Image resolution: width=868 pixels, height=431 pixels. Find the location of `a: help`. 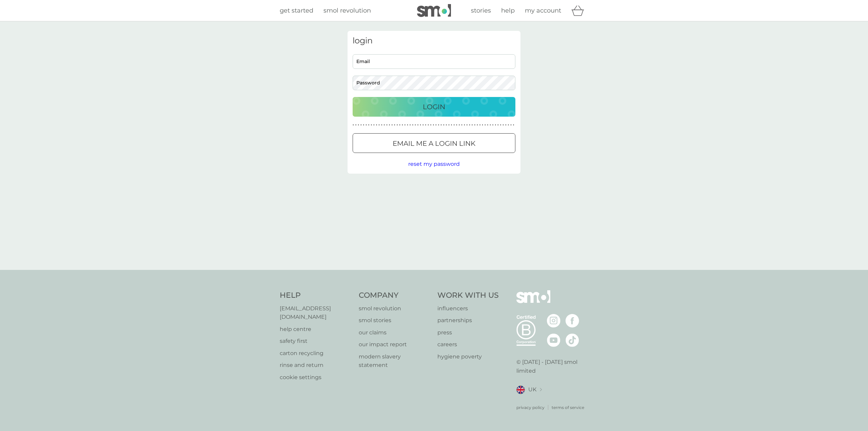

a: help is located at coordinates (508, 10).